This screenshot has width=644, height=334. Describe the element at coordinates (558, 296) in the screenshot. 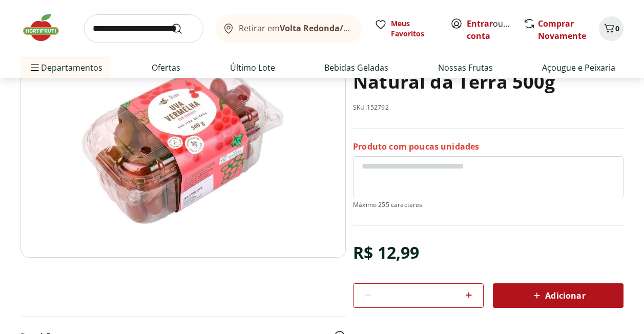

I see `span: Adicionar` at that location.